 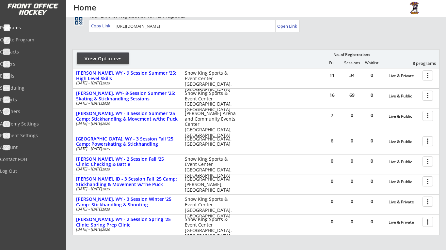 I want to click on div: 11, so click(x=332, y=75).